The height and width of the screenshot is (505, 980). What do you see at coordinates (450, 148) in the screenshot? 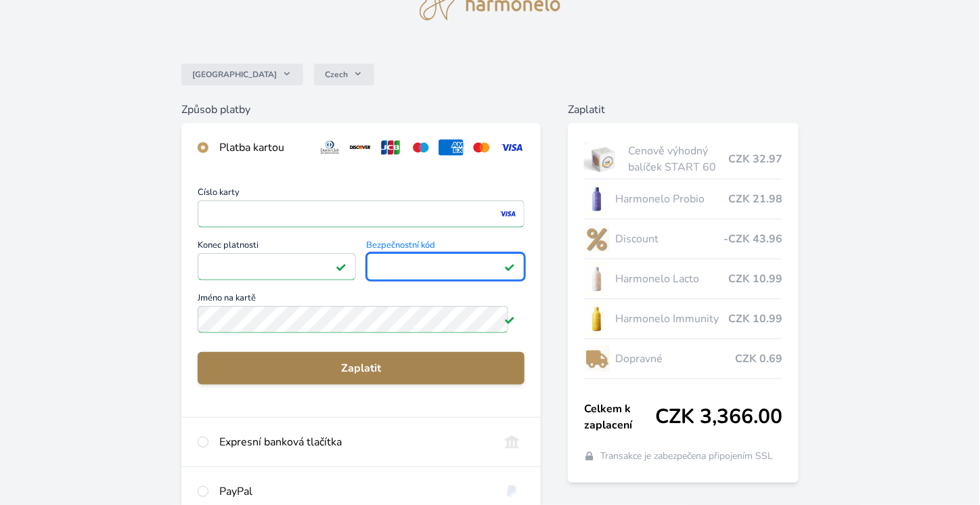
I see `img: amex.svg` at bounding box center [450, 148].